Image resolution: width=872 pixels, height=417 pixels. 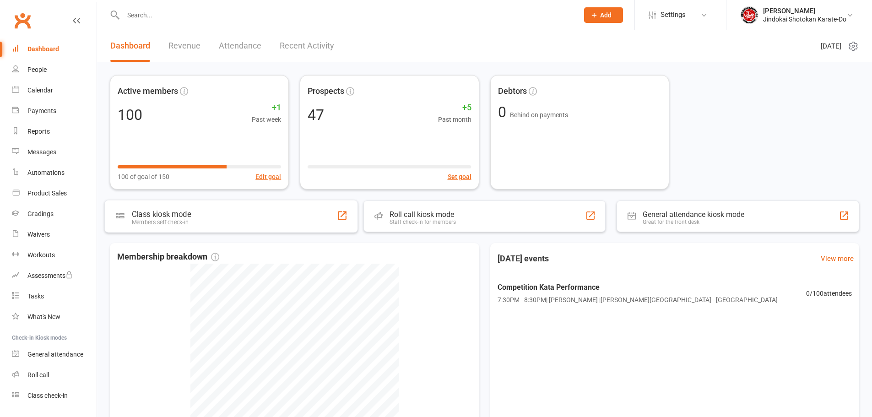 What do you see at coordinates (693, 214) in the screenshot?
I see `div: General attendance kiosk mode` at bounding box center [693, 214].